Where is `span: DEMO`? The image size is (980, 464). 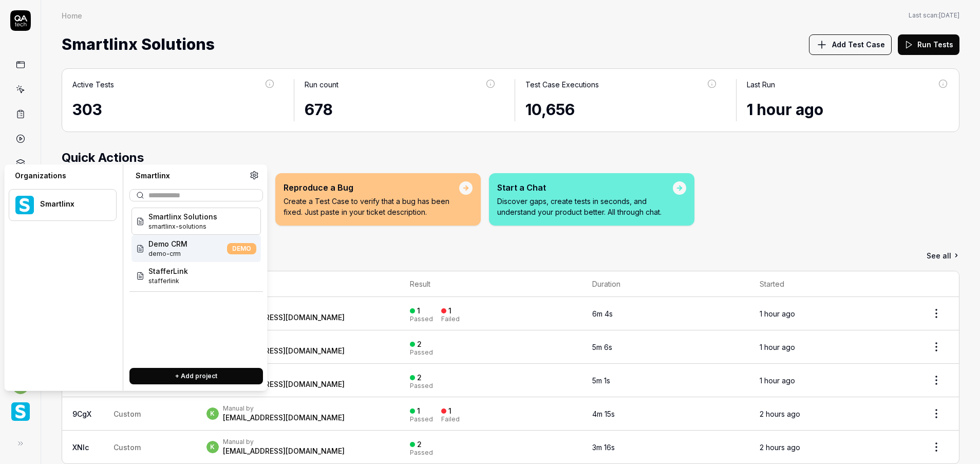
span: DEMO is located at coordinates (242, 249).